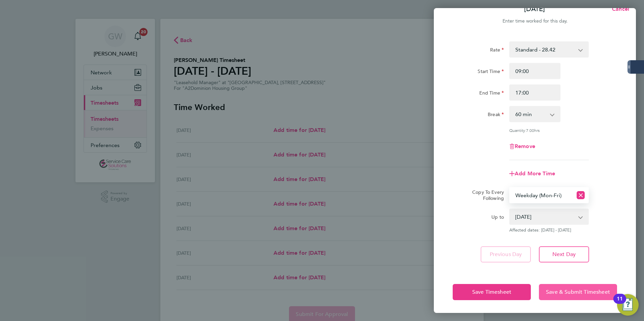  Describe the element at coordinates (549, 130) in the screenshot. I see `div: Quantity: hrs` at that location.